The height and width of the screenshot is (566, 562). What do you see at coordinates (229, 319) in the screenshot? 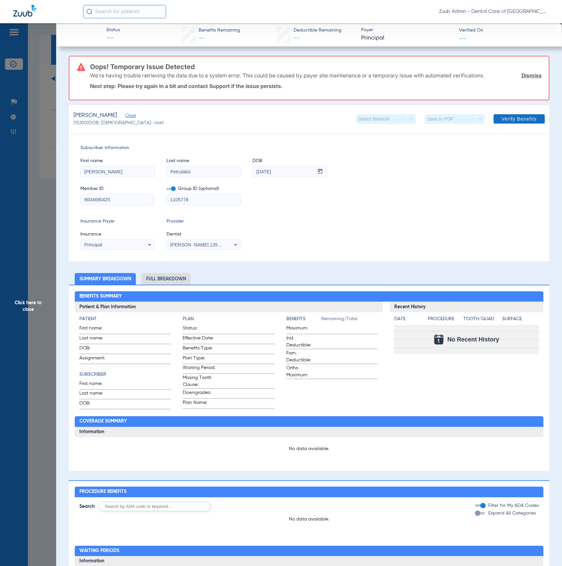
I see `h4: Plan` at bounding box center [229, 319].